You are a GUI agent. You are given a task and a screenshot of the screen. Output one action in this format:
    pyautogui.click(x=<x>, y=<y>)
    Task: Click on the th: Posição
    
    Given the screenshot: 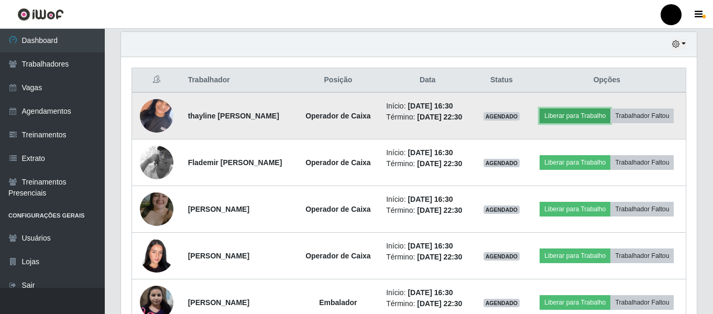 What is the action you would take?
    pyautogui.click(x=339, y=80)
    